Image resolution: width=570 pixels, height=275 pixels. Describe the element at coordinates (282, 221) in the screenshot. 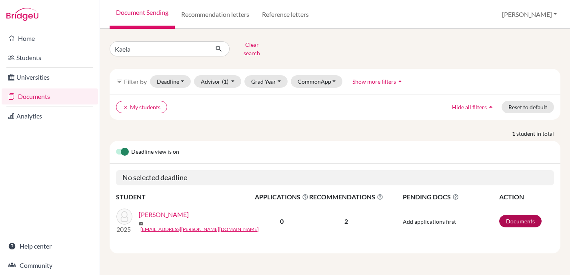

I see `b: 0` at that location.